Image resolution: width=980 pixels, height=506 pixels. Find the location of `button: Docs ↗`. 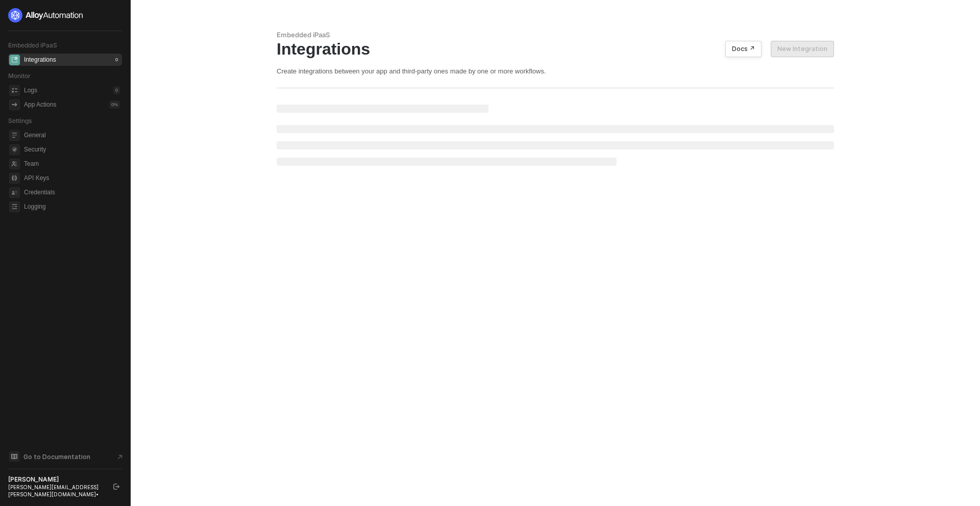

button: Docs ↗ is located at coordinates (744, 49).